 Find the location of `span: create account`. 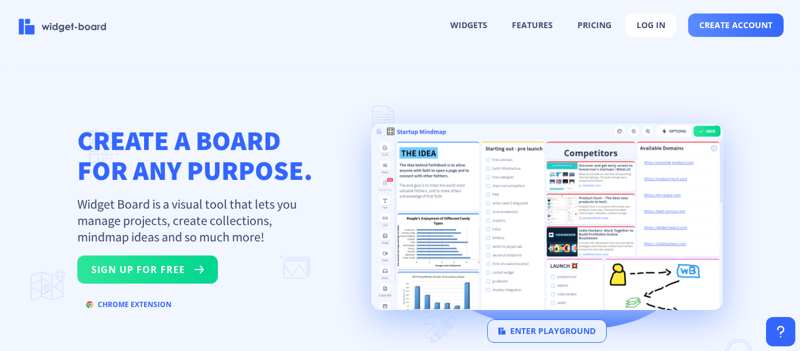

span: create account is located at coordinates (735, 25).